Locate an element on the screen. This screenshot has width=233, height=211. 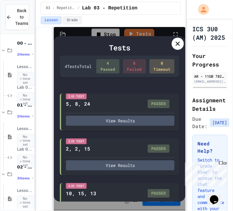
span: Lesson 02 - Conditional Statements (if) is located at coordinates (25, 191).